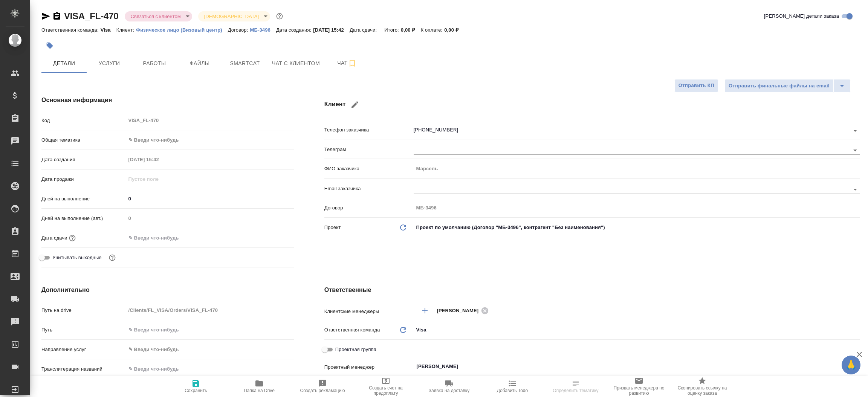 This screenshot has width=868, height=397. I want to click on h4: Основная информация, so click(168, 100).